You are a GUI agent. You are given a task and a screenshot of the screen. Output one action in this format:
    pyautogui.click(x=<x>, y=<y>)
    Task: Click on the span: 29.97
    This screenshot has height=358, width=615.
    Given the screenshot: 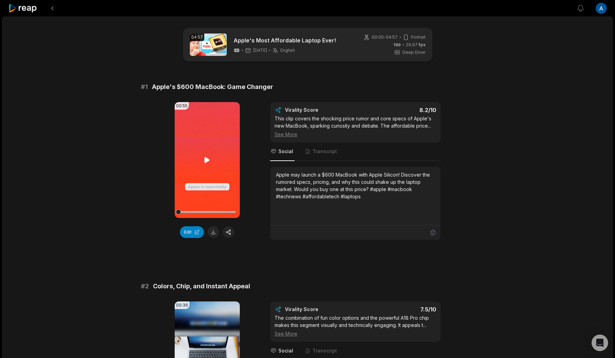 What is the action you would take?
    pyautogui.click(x=416, y=45)
    